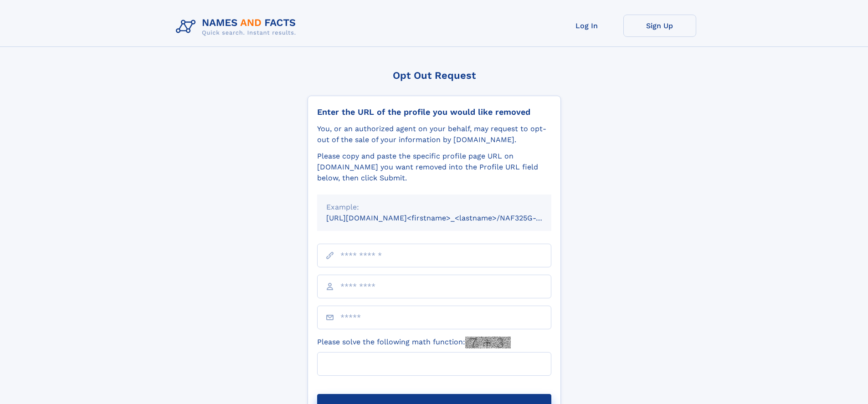 The width and height of the screenshot is (868, 404). I want to click on img: Logo Names and Facts, so click(238, 27).